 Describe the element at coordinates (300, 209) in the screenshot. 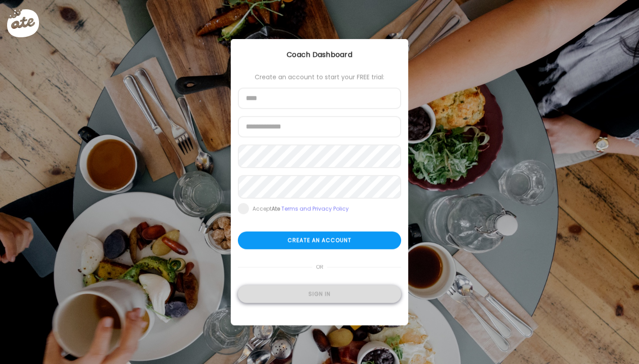

I see `div: Accept` at that location.